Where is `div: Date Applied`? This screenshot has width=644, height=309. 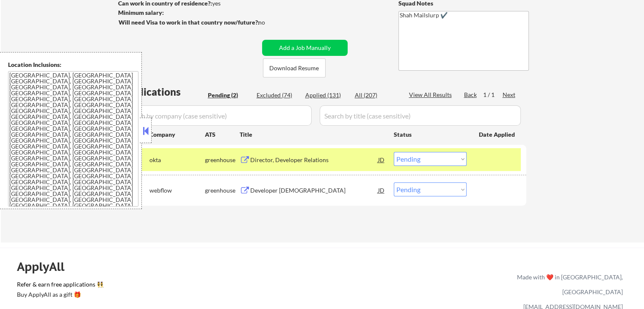
div: Date Applied is located at coordinates (497, 135).